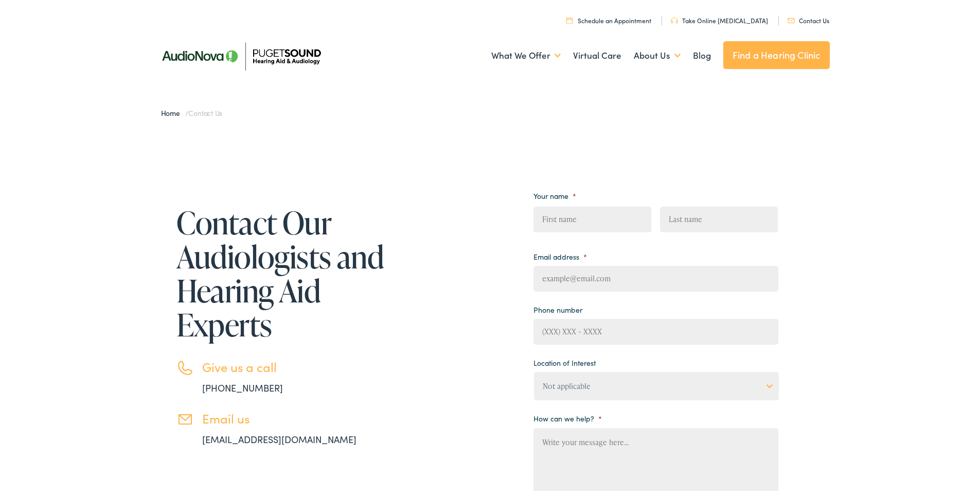 This screenshot has width=980, height=491. Describe the element at coordinates (282, 274) in the screenshot. I see `h1: Contact Our Audiologists and Hearing Aid Experts` at that location.